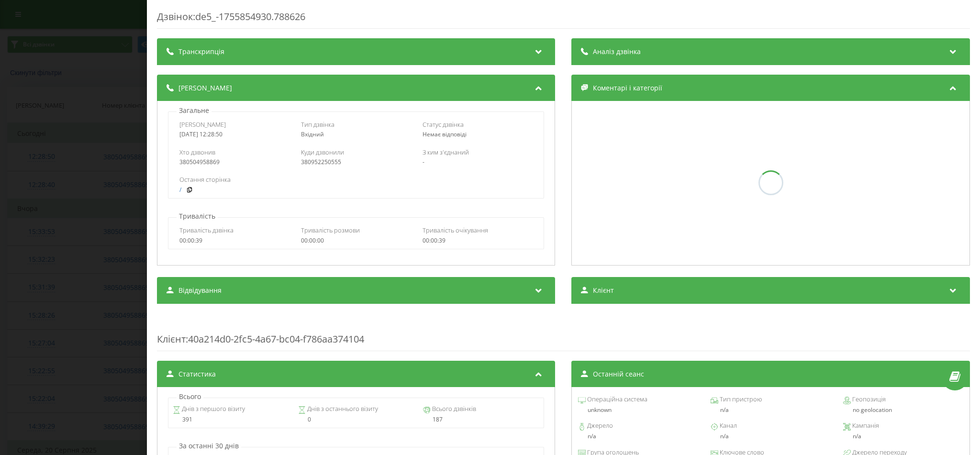 The image size is (980, 455). Describe the element at coordinates (740, 400) in the screenshot. I see `span: Тип пристрою` at that location.